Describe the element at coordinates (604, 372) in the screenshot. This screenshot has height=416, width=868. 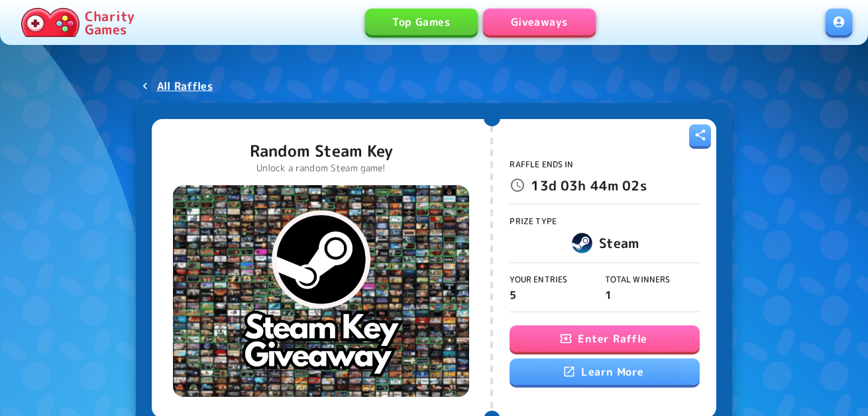
I see `a: Learn More` at that location.